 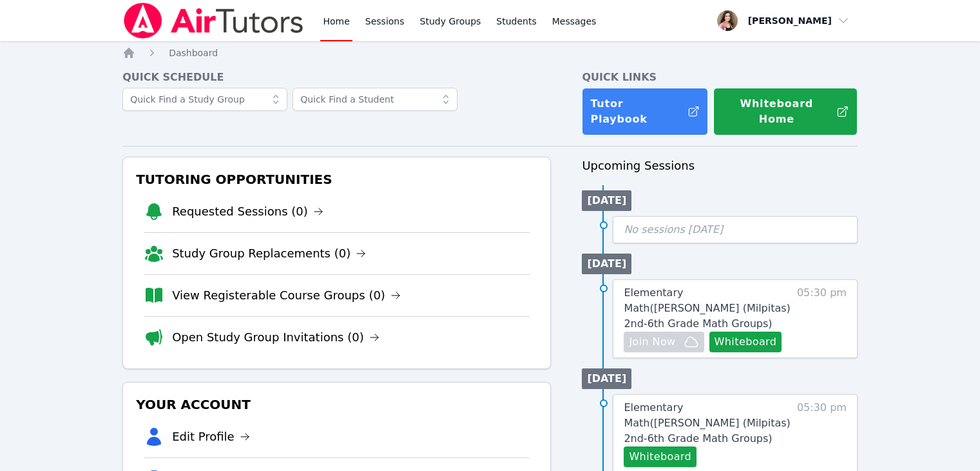 What do you see at coordinates (575, 22) in the screenshot?
I see `span: Messages` at bounding box center [575, 22].